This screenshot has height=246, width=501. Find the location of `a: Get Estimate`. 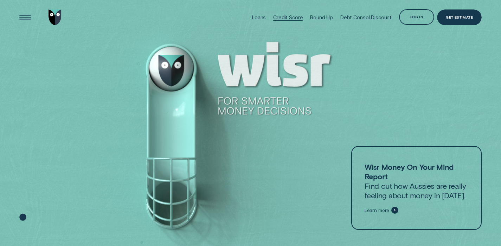

a: Get Estimate is located at coordinates (459, 17).